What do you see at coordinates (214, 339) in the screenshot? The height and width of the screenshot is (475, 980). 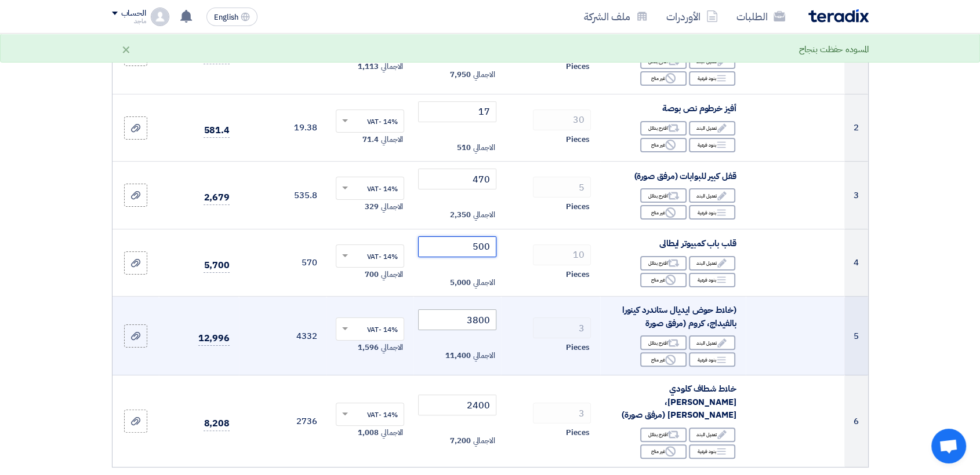 I see `span: 12,996` at bounding box center [214, 339].